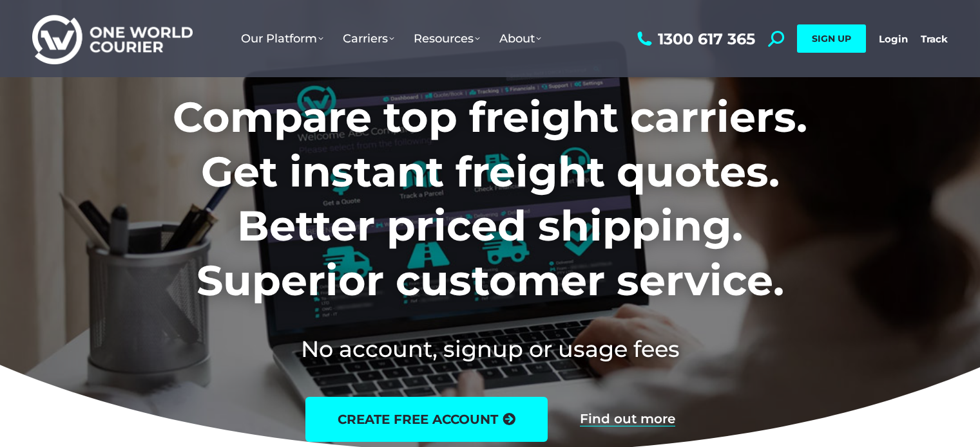  What do you see at coordinates (490, 199) in the screenshot?
I see `h1: Compare top freight carriers. Get instant freight quotes. Better priced shipping. Superior custom...` at bounding box center [490, 199].